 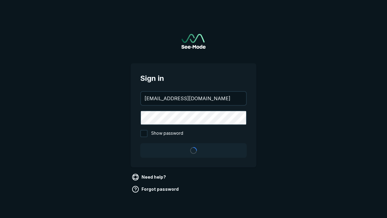 What do you see at coordinates (194, 41) in the screenshot?
I see `a: Go to sign in` at bounding box center [194, 41].